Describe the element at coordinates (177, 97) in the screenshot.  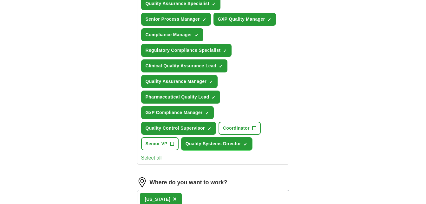
I see `span: Pharmaceutical Quality Lead` at that location.